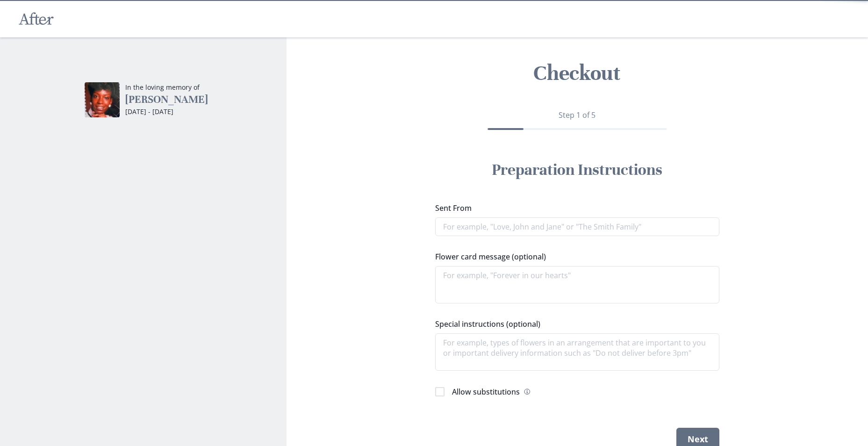 The width and height of the screenshot is (868, 446). What do you see at coordinates (574, 324) in the screenshot?
I see `label: Special instructions (optional)` at bounding box center [574, 324].